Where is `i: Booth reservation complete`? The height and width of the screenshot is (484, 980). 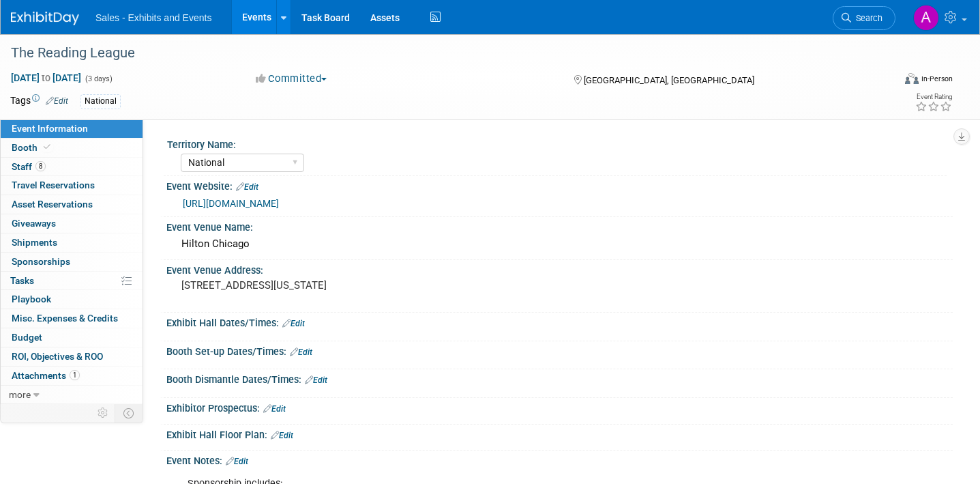 i: Booth reservation complete is located at coordinates (47, 147).